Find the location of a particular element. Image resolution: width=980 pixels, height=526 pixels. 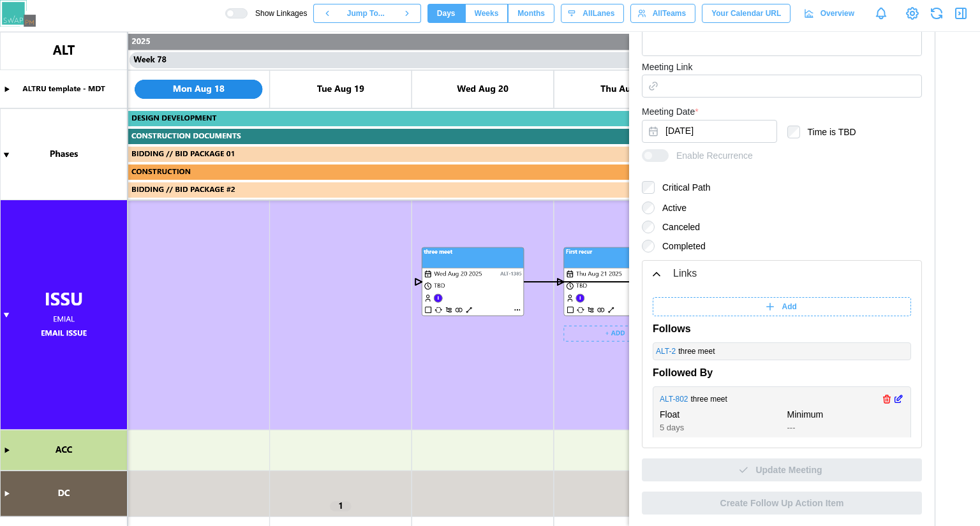

span: All Lanes is located at coordinates (599, 14).